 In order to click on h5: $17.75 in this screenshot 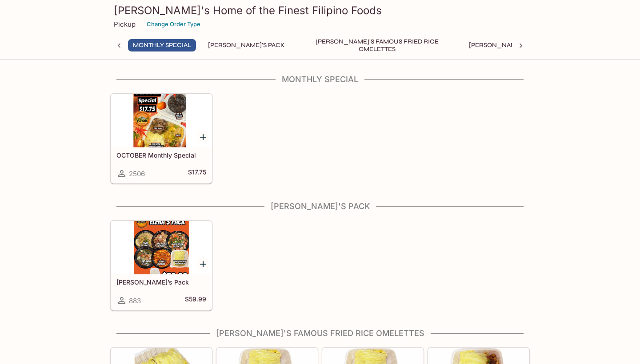, I will do `click(197, 174)`.